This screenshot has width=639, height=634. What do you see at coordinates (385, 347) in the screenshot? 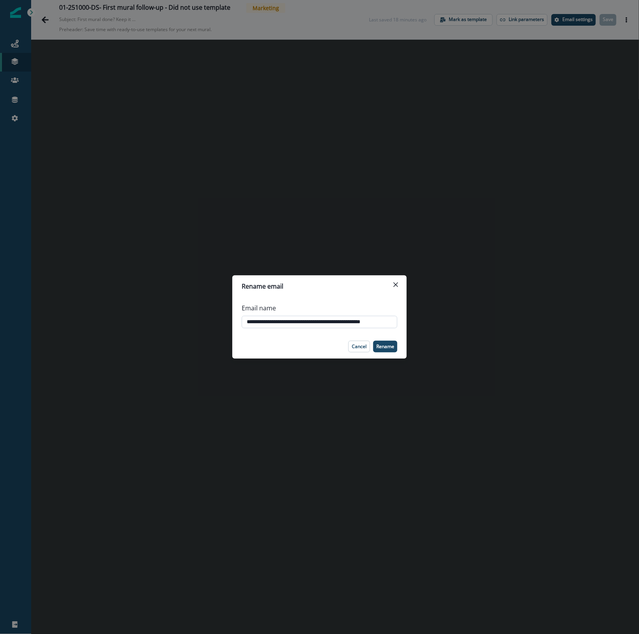
I see `button: Rename` at bounding box center [385, 347].